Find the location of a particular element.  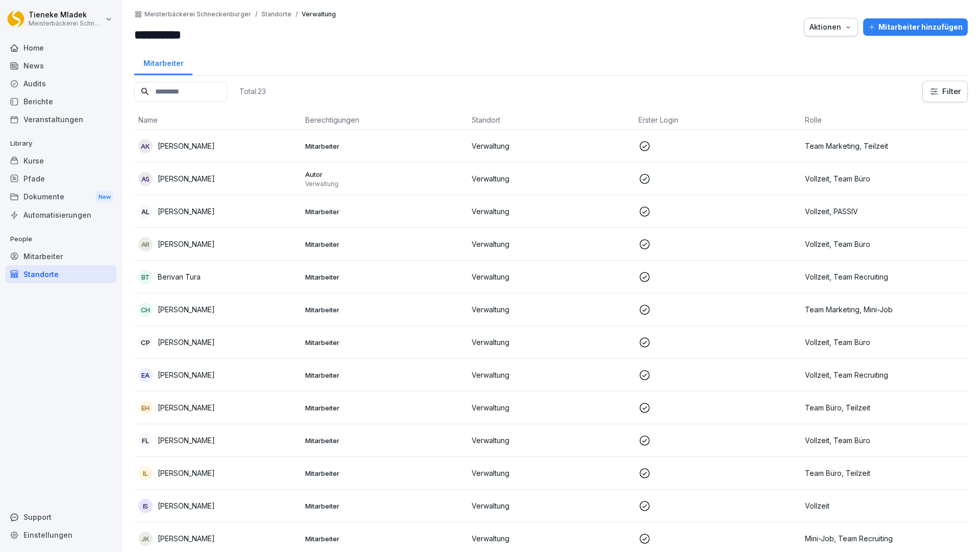

div: Audits is located at coordinates (61, 83).